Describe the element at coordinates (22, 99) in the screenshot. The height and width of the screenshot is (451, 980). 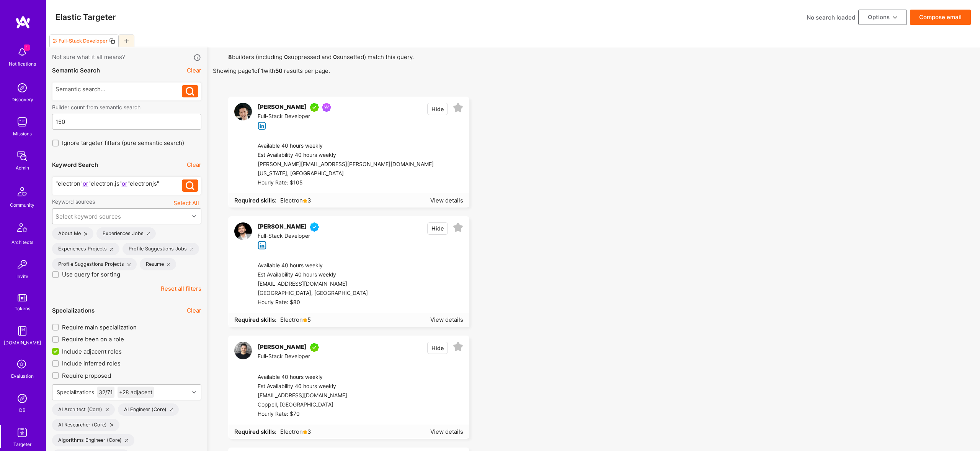
I see `div: Discovery` at that location.